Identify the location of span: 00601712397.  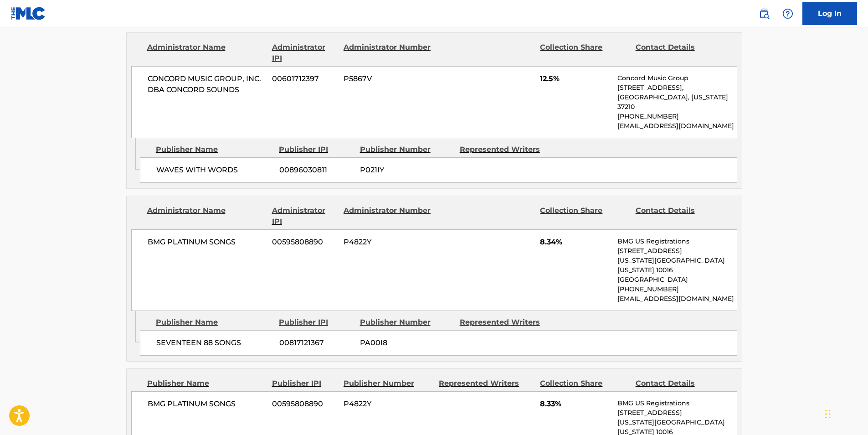
(304, 79).